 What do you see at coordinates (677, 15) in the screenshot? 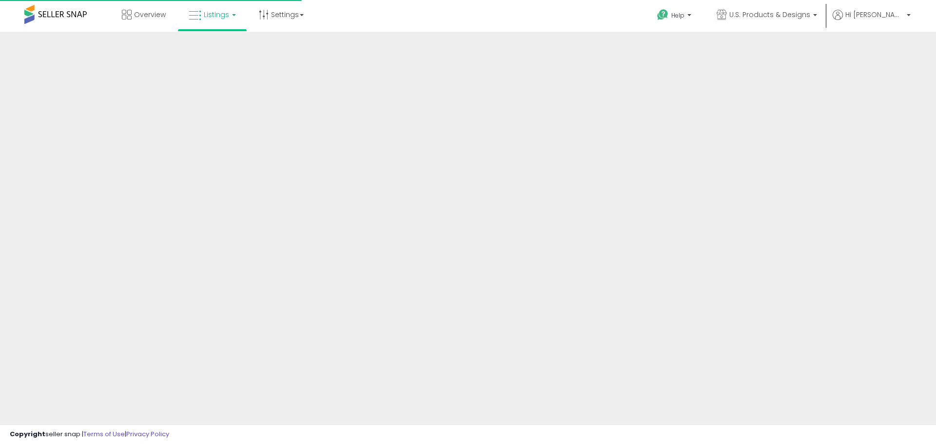
I see `span: Help` at bounding box center [677, 15].